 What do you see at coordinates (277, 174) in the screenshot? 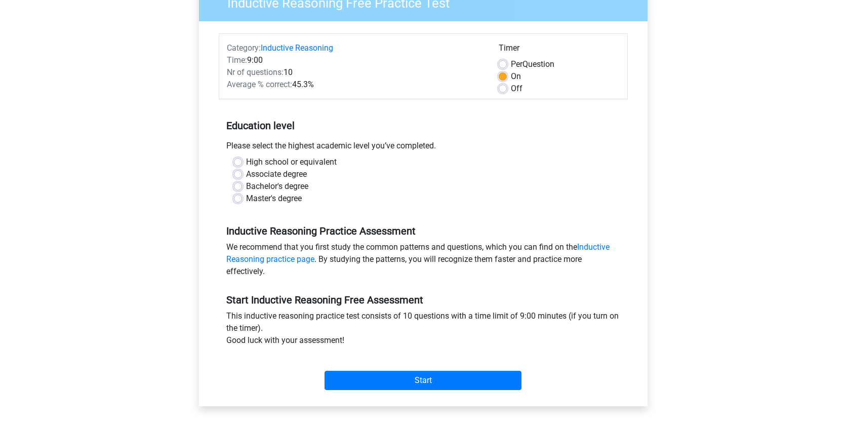
I see `label: Associate degree` at bounding box center [277, 174].